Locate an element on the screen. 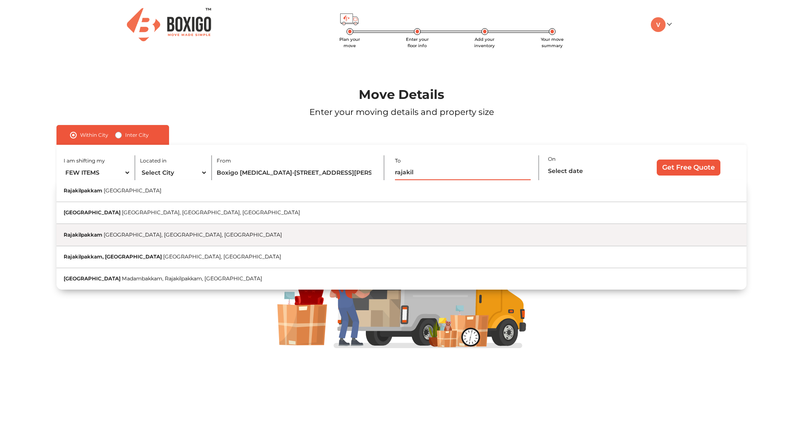 This screenshot has width=803, height=434. span: Plan your move is located at coordinates (349, 43).